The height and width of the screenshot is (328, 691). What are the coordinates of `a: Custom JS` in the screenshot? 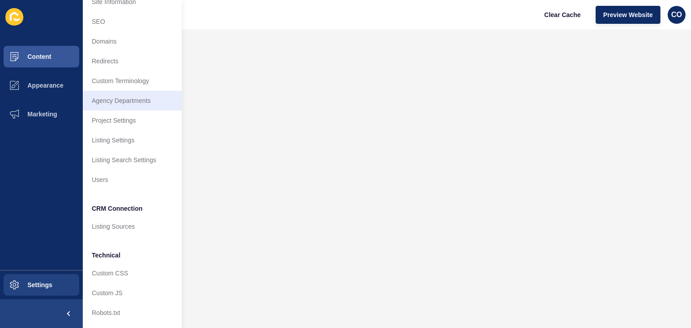 It's located at (132, 293).